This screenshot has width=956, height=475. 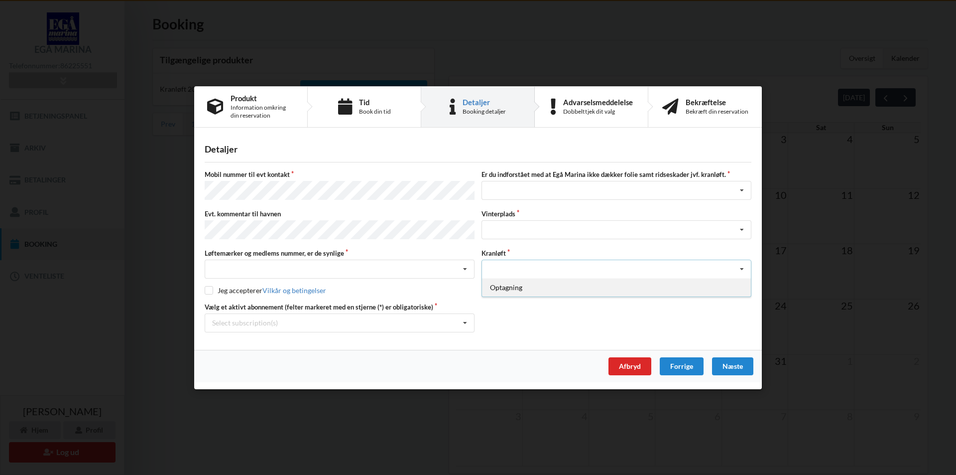 I want to click on label: Evt. kommentar til havnen, so click(x=340, y=214).